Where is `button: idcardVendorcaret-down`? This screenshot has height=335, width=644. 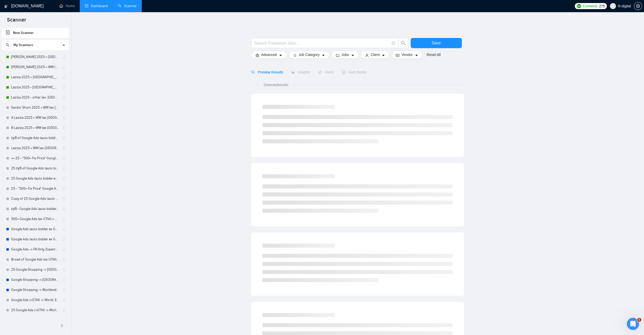
button: idcardVendorcaret-down is located at coordinates (407, 55).